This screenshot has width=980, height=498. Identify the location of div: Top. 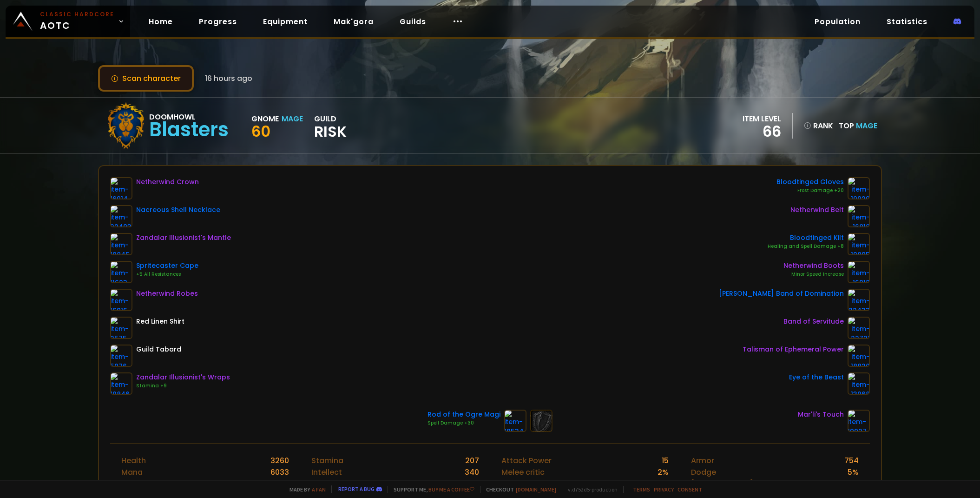
(858, 126).